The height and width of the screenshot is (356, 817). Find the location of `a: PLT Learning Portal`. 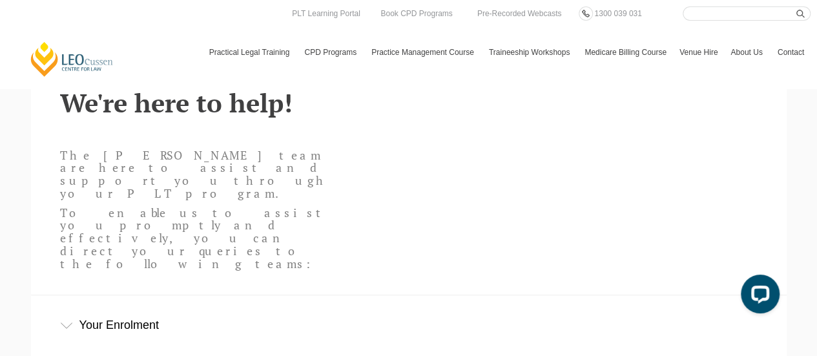

a: PLT Learning Portal is located at coordinates (326, 14).